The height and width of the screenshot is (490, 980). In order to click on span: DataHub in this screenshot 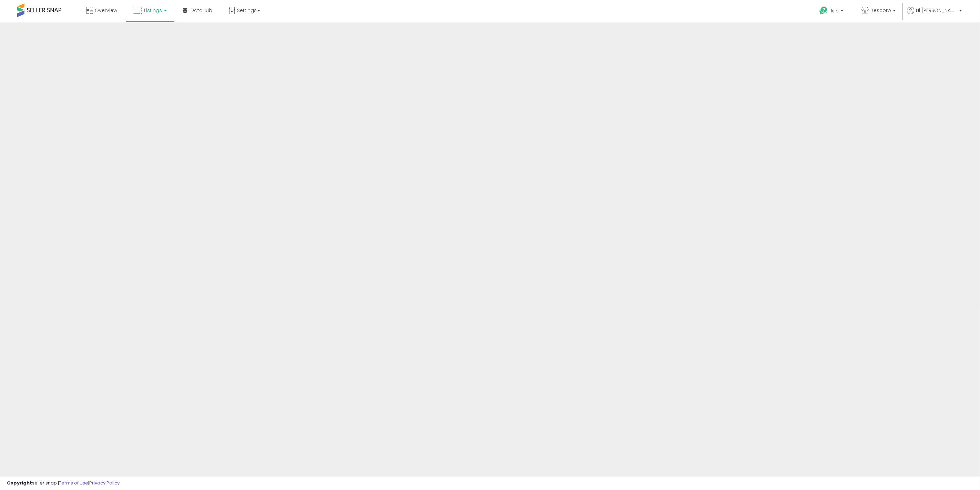, I will do `click(201, 10)`.